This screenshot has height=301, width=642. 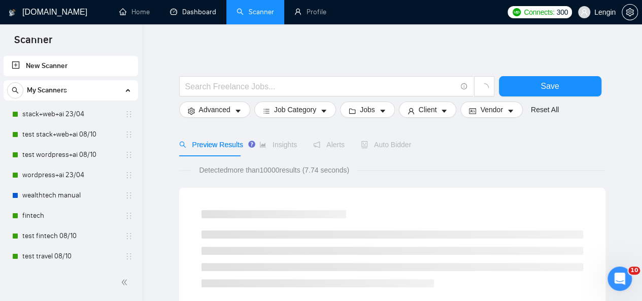 What do you see at coordinates (215, 110) in the screenshot?
I see `span: Advanced` at bounding box center [215, 110].